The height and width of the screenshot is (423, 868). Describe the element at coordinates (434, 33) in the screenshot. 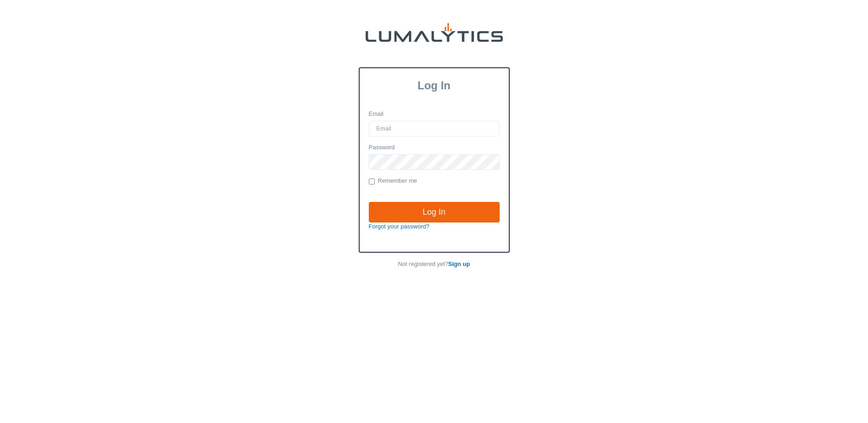

I see `img: lumalytics-black-e9b537c871f77d9ce8d3a6940f85695cd68c596e3f819dc492052d1098752254.png` at that location.